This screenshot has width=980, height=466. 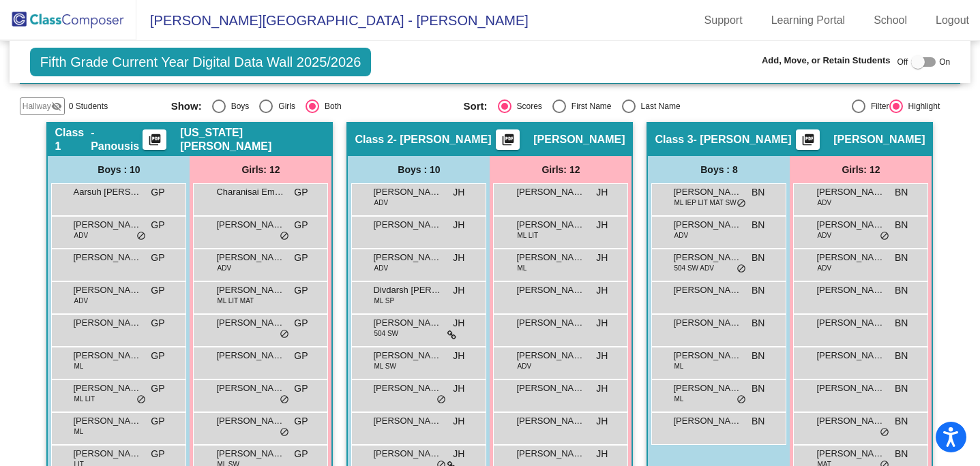 I want to click on div: Last Name, so click(x=658, y=106).